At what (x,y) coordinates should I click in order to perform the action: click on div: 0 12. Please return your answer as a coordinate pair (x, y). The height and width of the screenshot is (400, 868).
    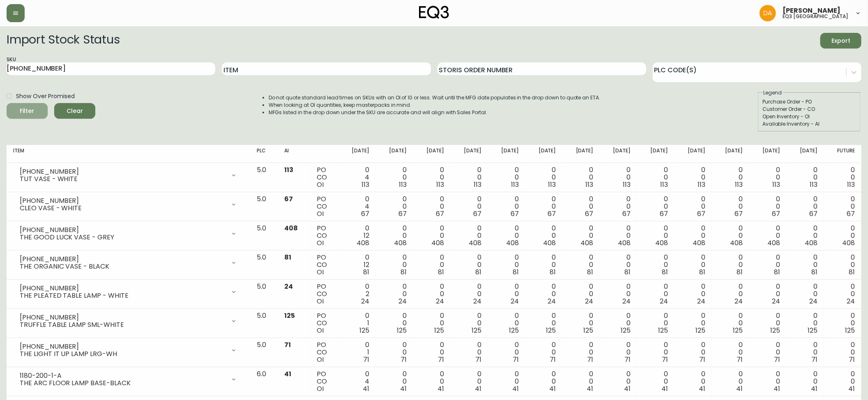
    Looking at the image, I should click on (357, 236).